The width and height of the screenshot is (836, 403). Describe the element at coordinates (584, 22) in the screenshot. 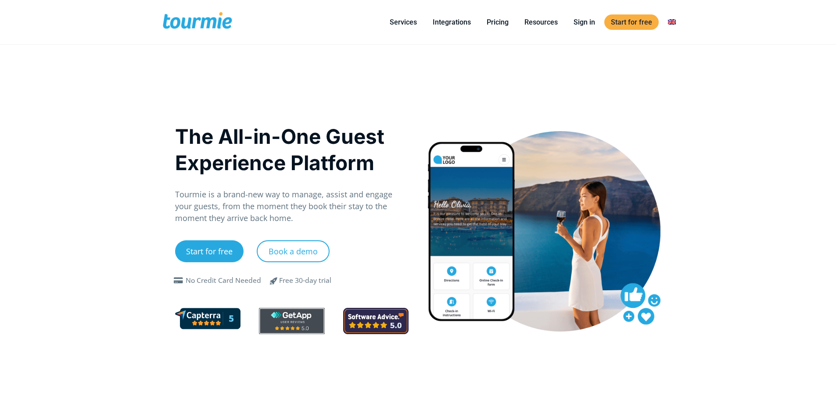

I see `a: Sign in` at that location.